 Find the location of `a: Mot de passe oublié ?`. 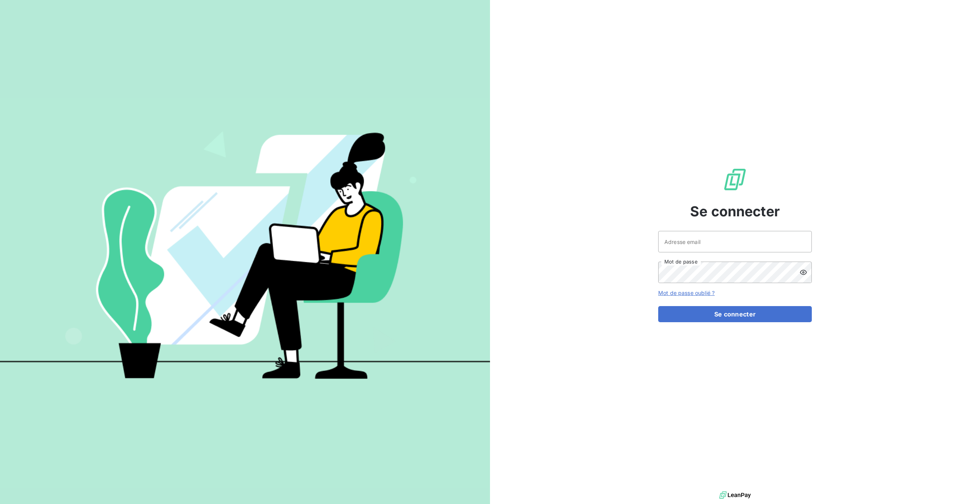

a: Mot de passe oublié ? is located at coordinates (686, 293).